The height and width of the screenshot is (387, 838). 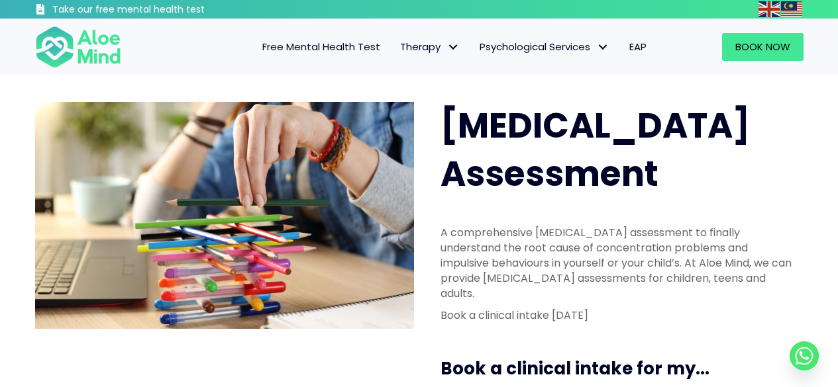 What do you see at coordinates (155, 11) in the screenshot?
I see `a: Take our free mental health test` at bounding box center [155, 11].